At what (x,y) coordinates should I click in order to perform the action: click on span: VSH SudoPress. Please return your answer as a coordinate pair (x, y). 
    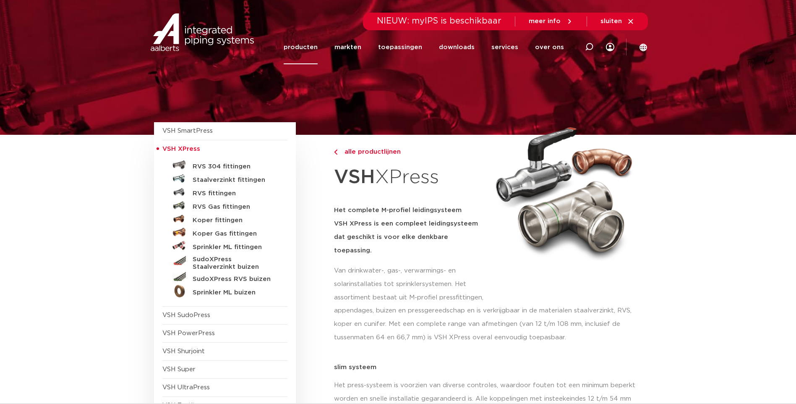
    Looking at the image, I should click on (186, 315).